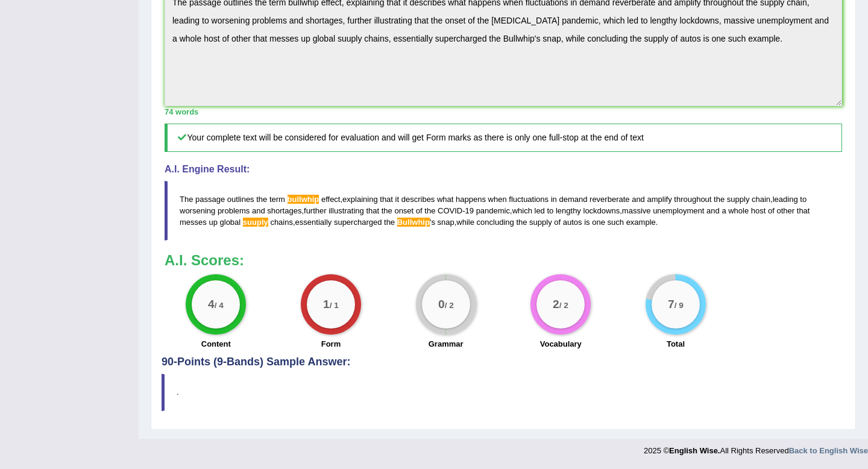 Image resolution: width=868 pixels, height=469 pixels. Describe the element at coordinates (346, 211) in the screenshot. I see `span: illustrating` at that location.